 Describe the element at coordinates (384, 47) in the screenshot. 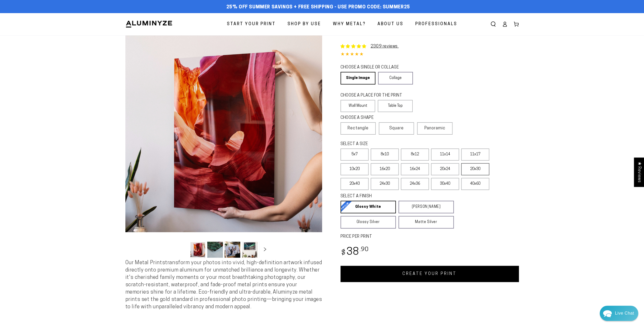

I see `a: 2309 reviews.` at that location.